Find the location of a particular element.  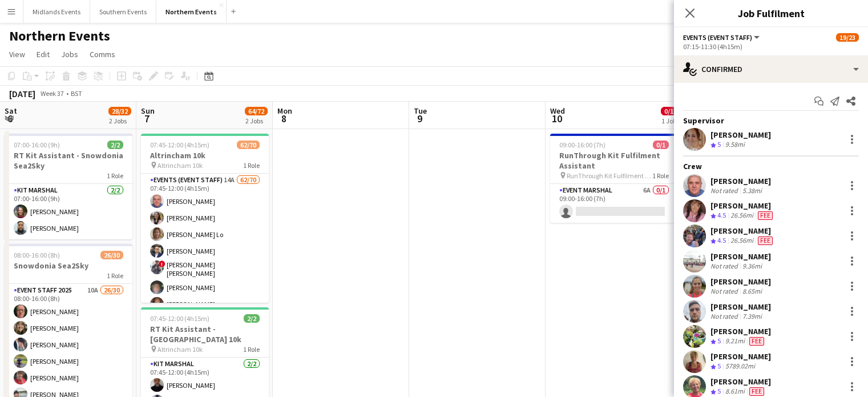

span: 8 is located at coordinates (284, 118).